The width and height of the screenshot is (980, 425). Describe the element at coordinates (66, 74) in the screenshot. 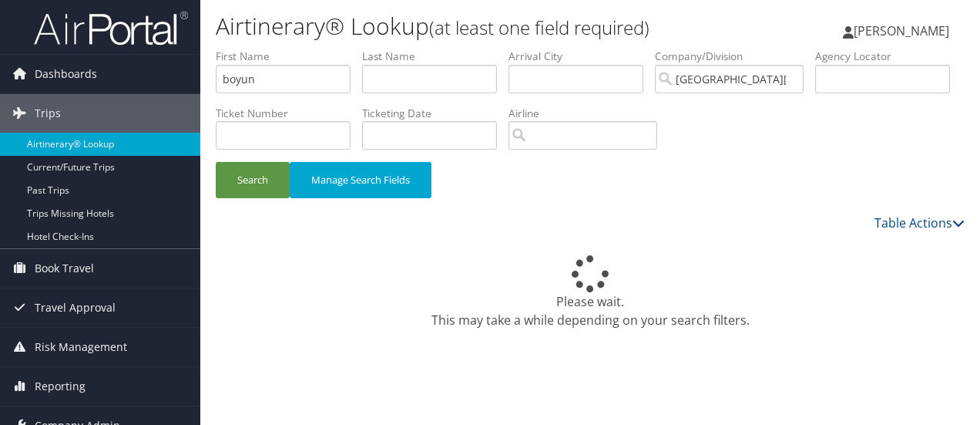

I see `span: Dashboards` at that location.